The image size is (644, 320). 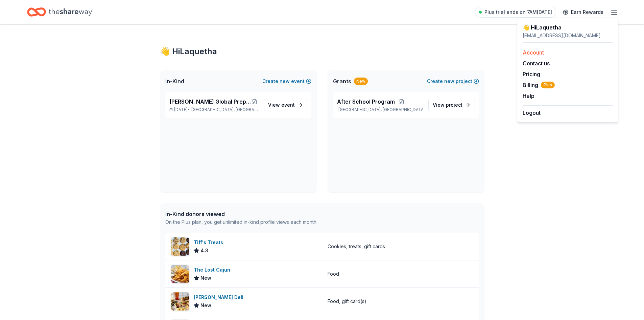 I want to click on button: Contact us, so click(x=536, y=63).